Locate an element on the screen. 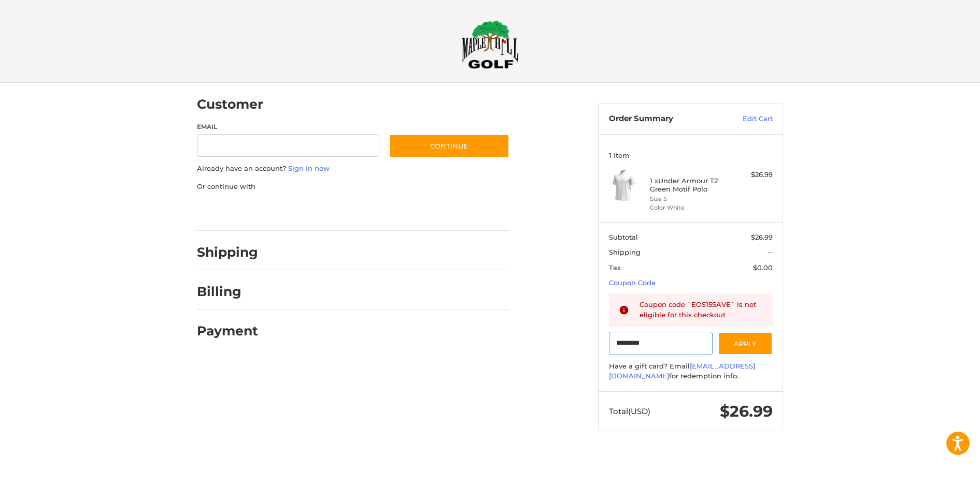 This screenshot has width=980, height=486. button: Apply is located at coordinates (745, 344).